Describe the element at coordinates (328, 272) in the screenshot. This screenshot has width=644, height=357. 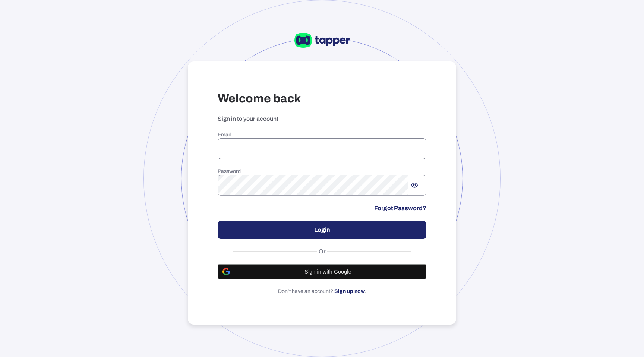
I see `span: Sign in with Google` at that location.